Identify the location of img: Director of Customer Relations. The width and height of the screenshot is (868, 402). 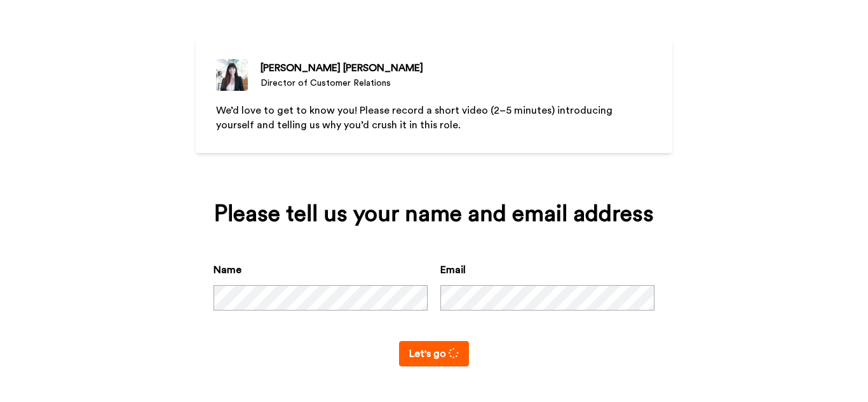
(232, 75).